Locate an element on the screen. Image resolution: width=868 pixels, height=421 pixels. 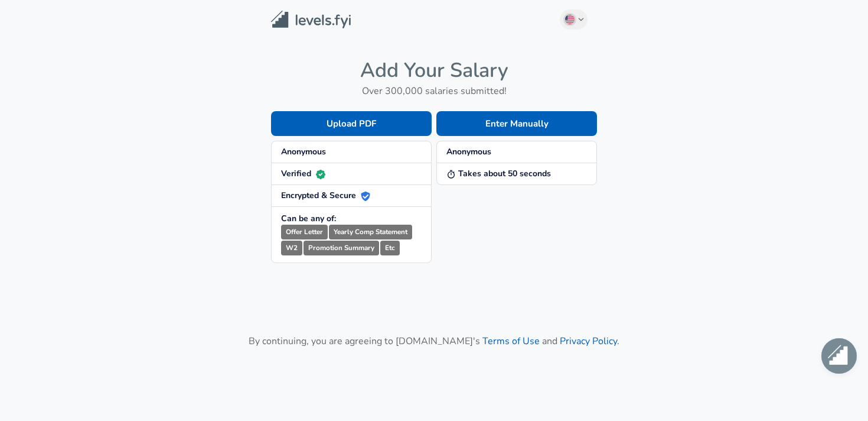
small: Etc is located at coordinates (389, 247).